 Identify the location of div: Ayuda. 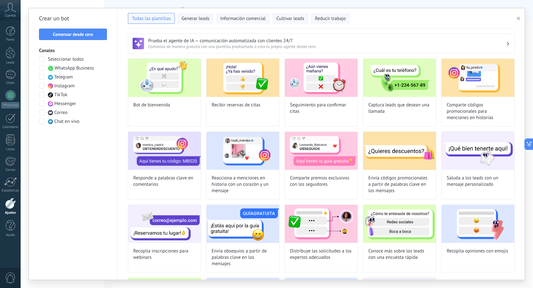
(10, 235).